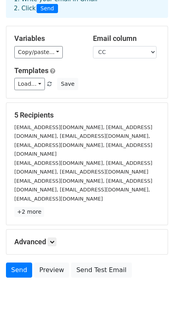 The width and height of the screenshot is (174, 309). Describe the element at coordinates (39, 52) in the screenshot. I see `a: Copy/paste...` at that location.